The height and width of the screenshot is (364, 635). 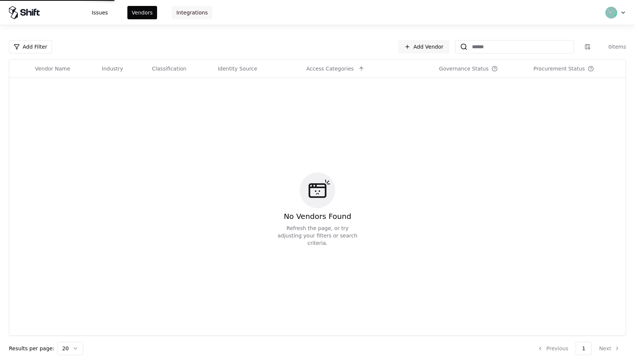 I want to click on div: Industry, so click(x=112, y=69).